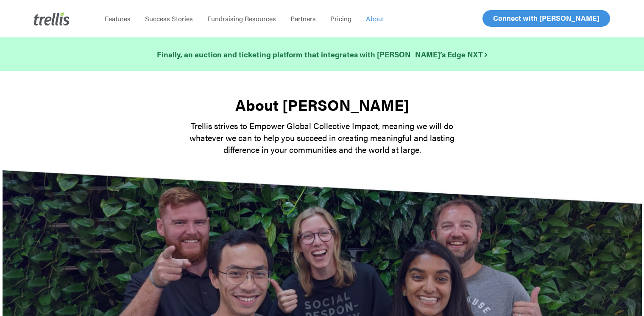 This screenshot has width=644, height=316. What do you see at coordinates (242, 19) in the screenshot?
I see `a: Fundraising Resources` at bounding box center [242, 19].